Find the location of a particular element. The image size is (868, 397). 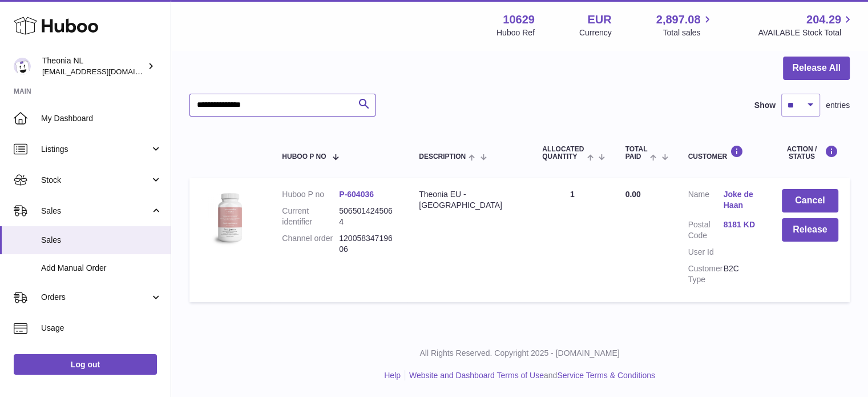

span: entries is located at coordinates (838, 105).